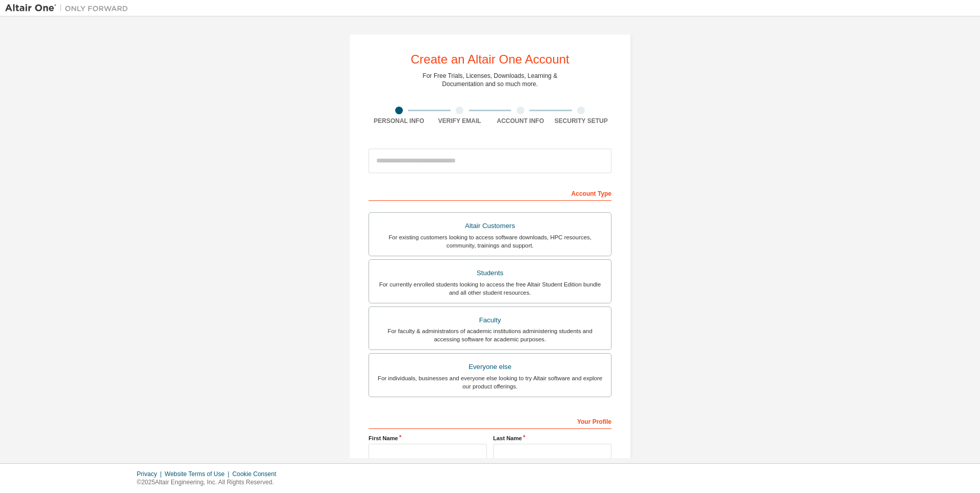 The width and height of the screenshot is (980, 493). What do you see at coordinates (490, 321) in the screenshot?
I see `div: Faculty` at bounding box center [490, 321].